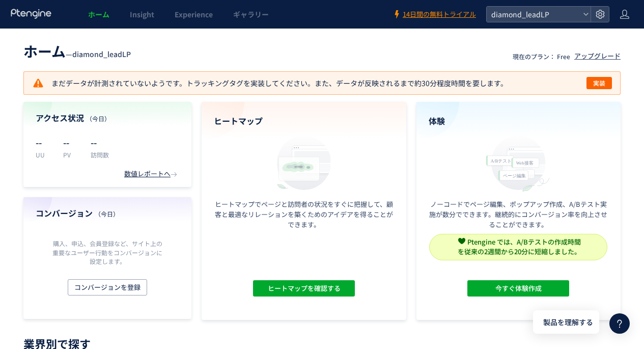  I want to click on span: 今すぐ体験作成, so click(518, 289).